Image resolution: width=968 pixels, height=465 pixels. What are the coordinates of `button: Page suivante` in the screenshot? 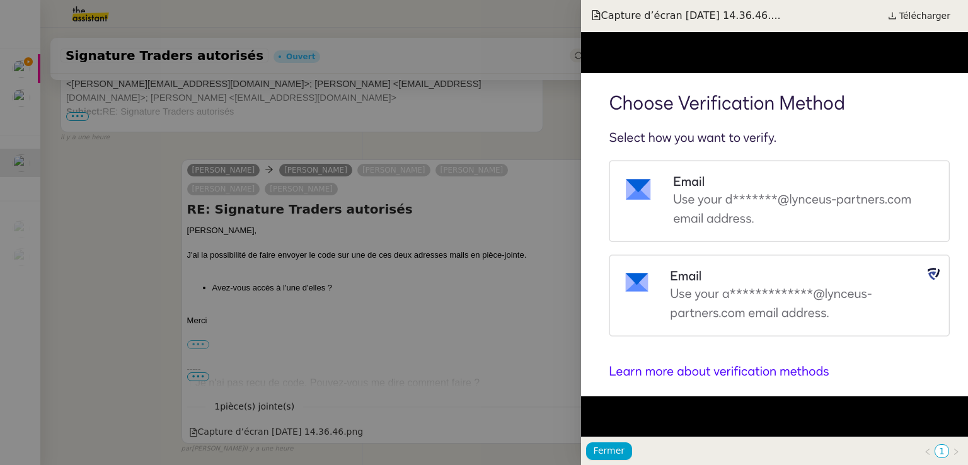 It's located at (956, 451).